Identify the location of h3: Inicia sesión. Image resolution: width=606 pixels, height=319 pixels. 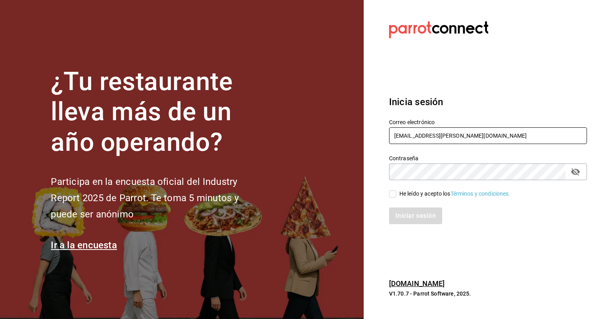
(488, 102).